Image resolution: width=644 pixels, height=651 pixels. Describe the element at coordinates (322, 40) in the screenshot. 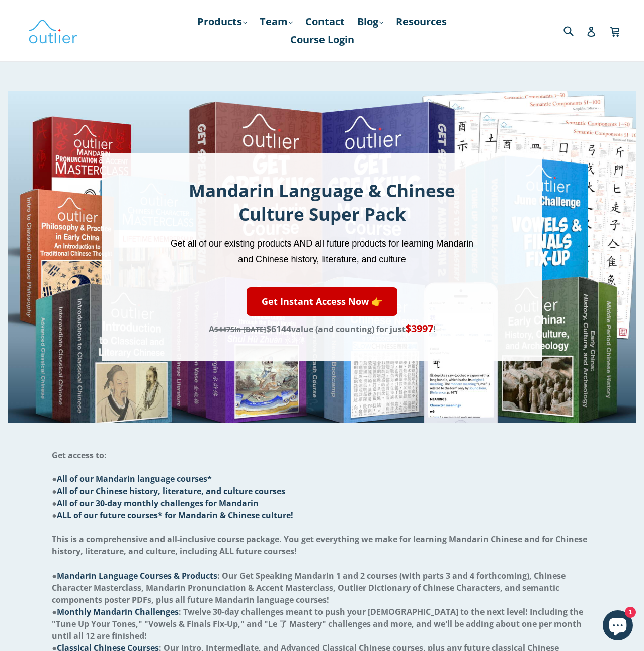

I see `a: Course Login` at that location.